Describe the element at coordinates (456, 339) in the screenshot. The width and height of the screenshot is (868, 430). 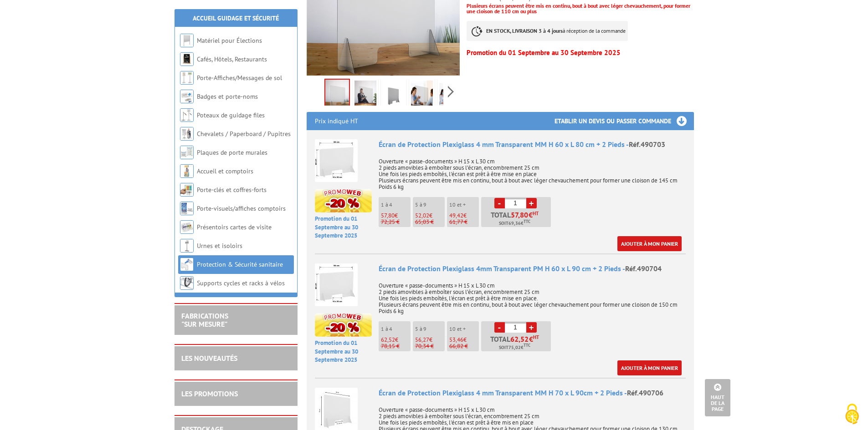
I see `span: 53,46` at that location.